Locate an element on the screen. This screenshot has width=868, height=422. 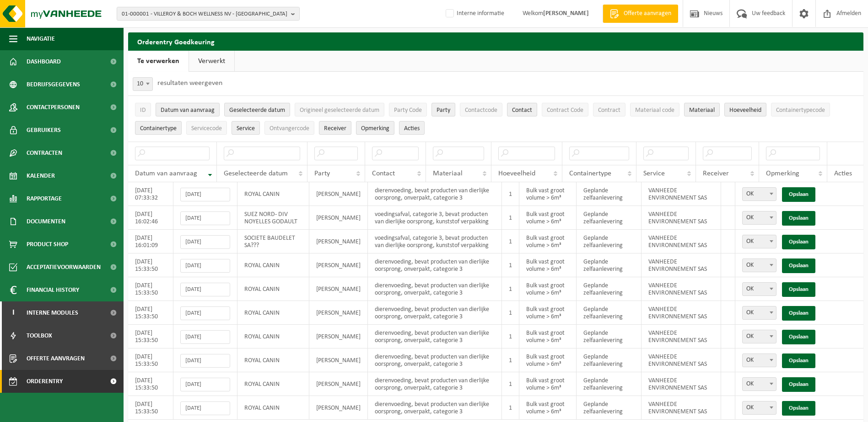
span: Rapportage is located at coordinates (44, 199).